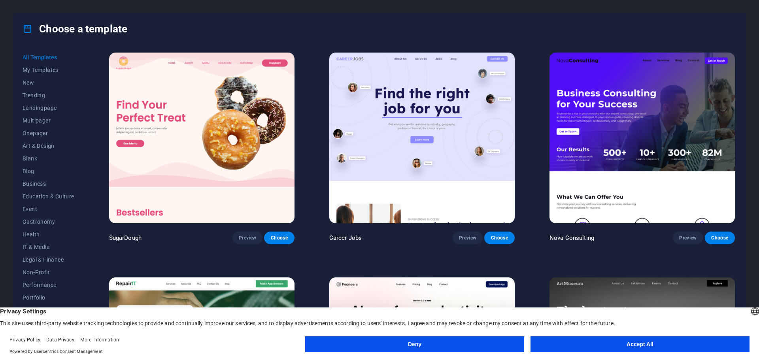  I want to click on span: IT & Media, so click(48, 247).